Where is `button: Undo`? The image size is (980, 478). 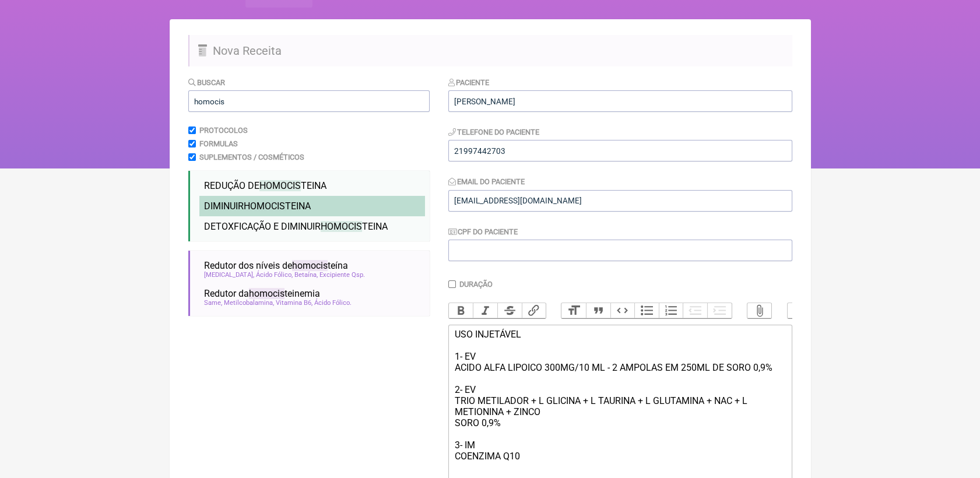
button: Undo is located at coordinates (800, 311).